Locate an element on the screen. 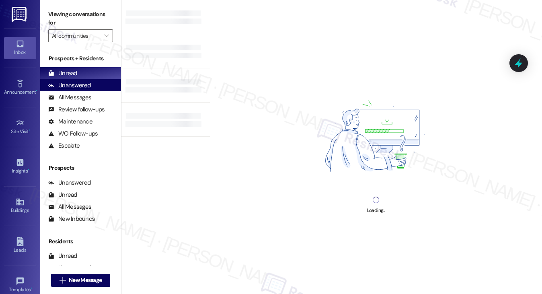  a: Inbox is located at coordinates (20, 48).